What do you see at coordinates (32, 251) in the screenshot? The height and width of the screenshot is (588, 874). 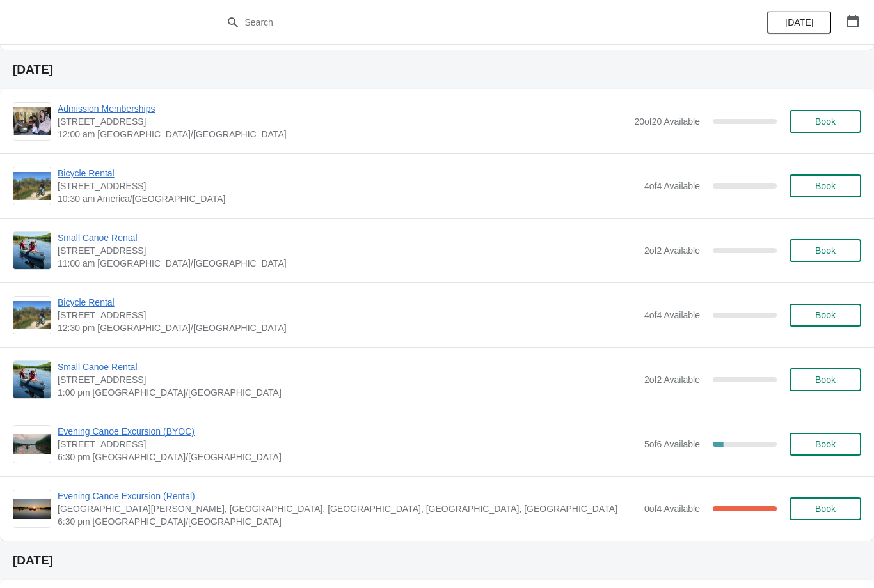 I see `img: Small Canoe Rental | 1 Snow Goose Bay, Stonewall, MB R0C 2Z0 | 11:00 am America/Winnipeg` at bounding box center [32, 251].